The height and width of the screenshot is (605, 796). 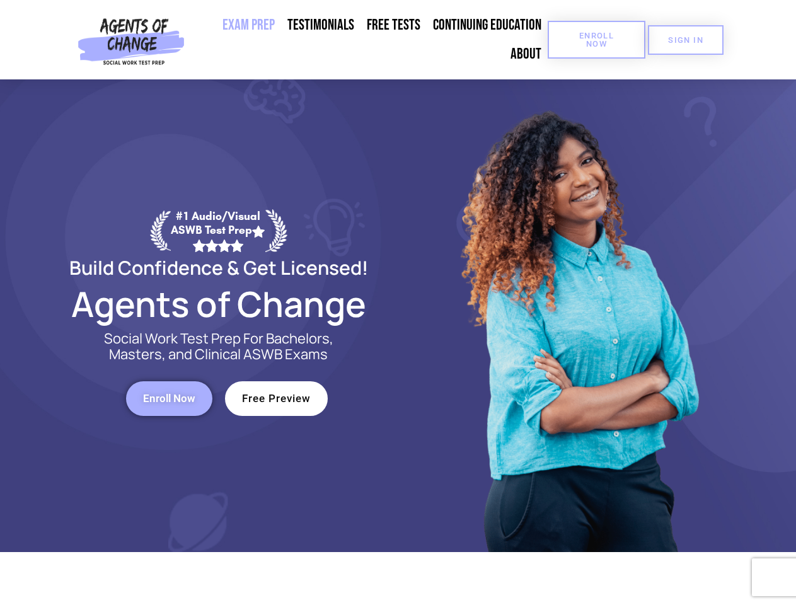 What do you see at coordinates (685, 40) in the screenshot?
I see `span: SIGN IN` at bounding box center [685, 40].